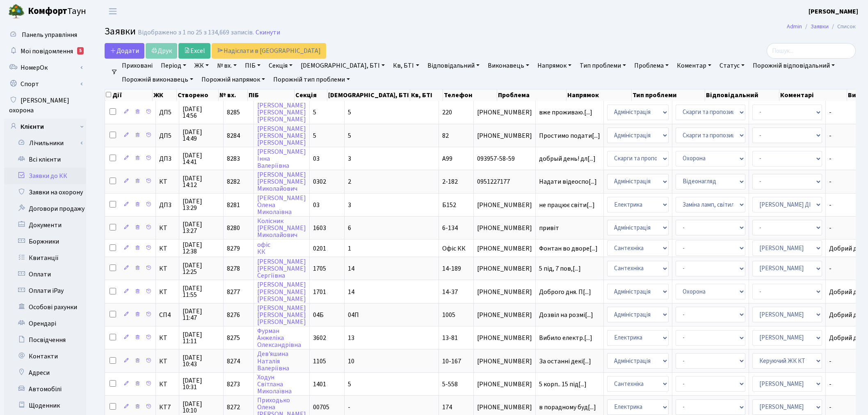 The height and width of the screenshot is (415, 868). I want to click on span: 0201, so click(320, 248).